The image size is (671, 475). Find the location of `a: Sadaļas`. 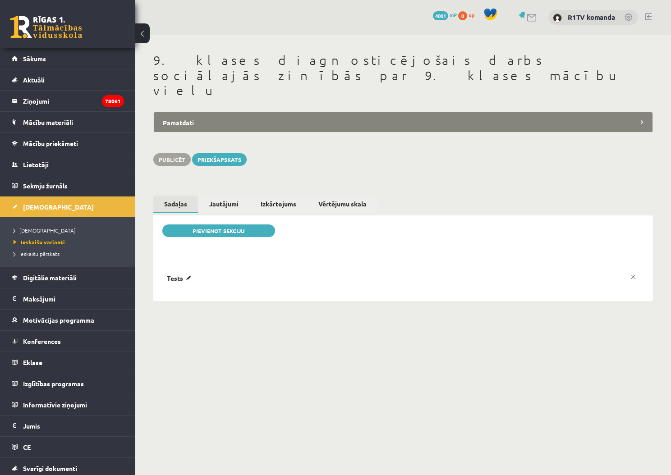

a: Sadaļas is located at coordinates (175, 204).